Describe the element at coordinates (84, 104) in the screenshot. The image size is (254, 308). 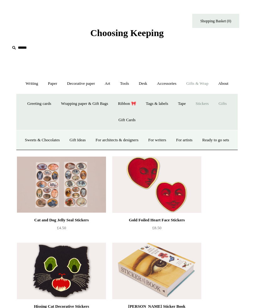
I see `a: Wrapping paper & Gift Bags` at that location.